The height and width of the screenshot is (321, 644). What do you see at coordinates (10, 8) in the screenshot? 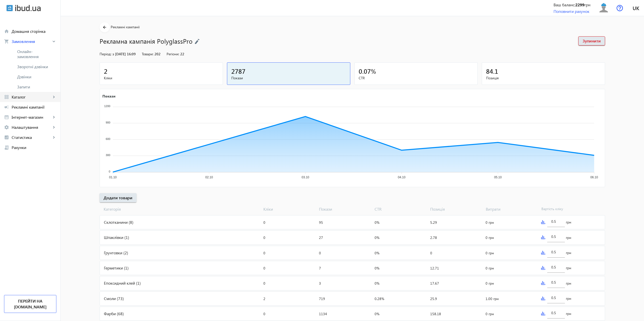
I see `img: ibud.svg` at bounding box center [10, 8].